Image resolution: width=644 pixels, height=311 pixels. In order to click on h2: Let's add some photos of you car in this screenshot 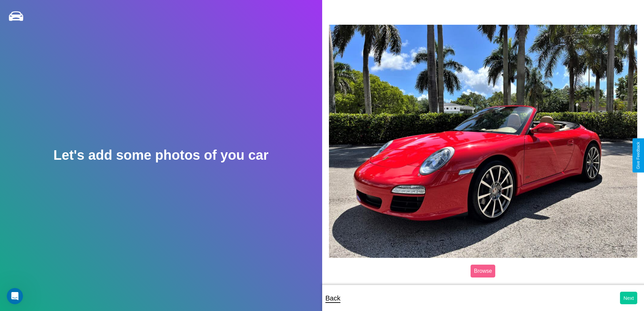, I will do `click(161, 155)`.